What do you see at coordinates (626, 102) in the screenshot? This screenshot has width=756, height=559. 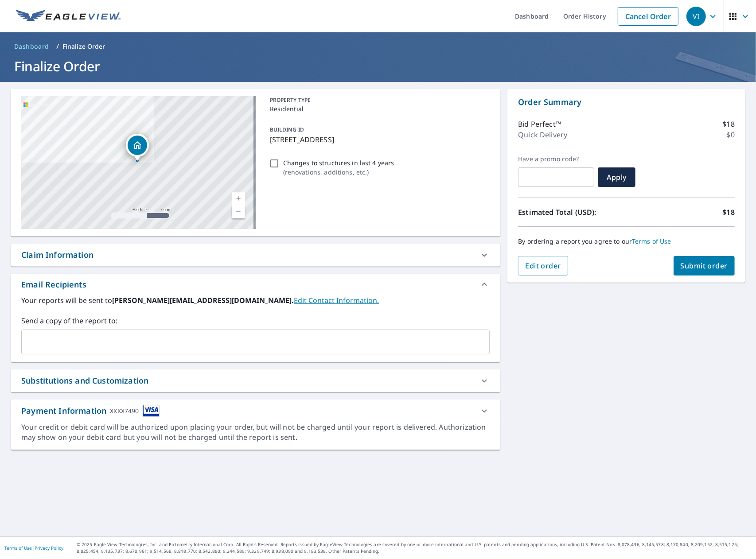 I see `p: Order Summary` at bounding box center [626, 102].